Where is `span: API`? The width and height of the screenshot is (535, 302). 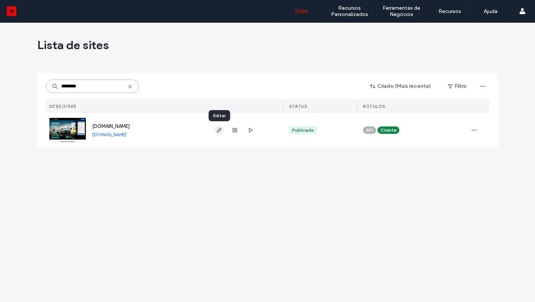 span: API is located at coordinates (369, 130).